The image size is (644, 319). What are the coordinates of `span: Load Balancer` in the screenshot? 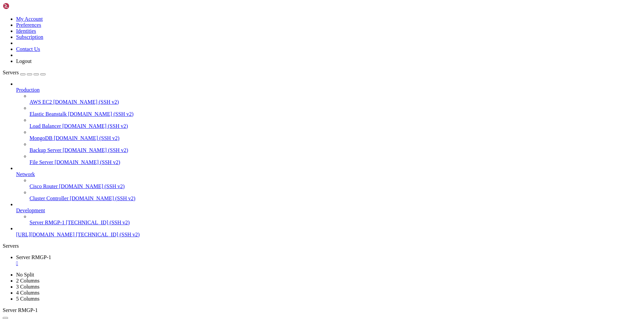 It's located at (45, 126).